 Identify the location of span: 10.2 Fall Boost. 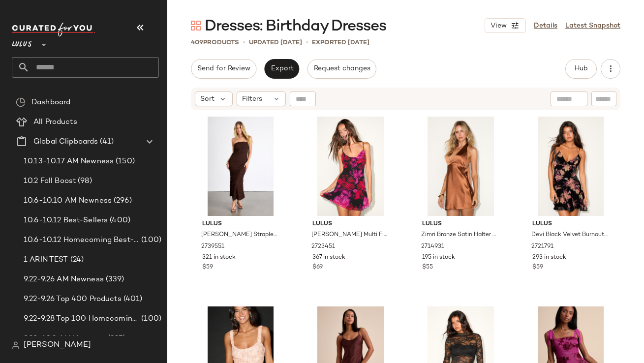
(50, 181).